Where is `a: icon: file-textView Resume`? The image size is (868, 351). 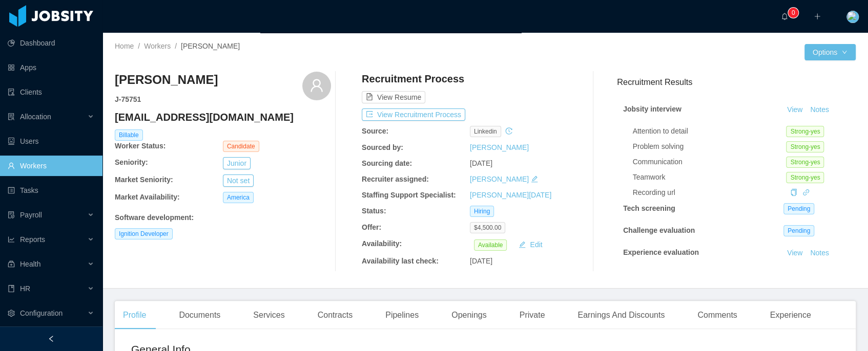 a: icon: file-textView Resume is located at coordinates (393, 97).